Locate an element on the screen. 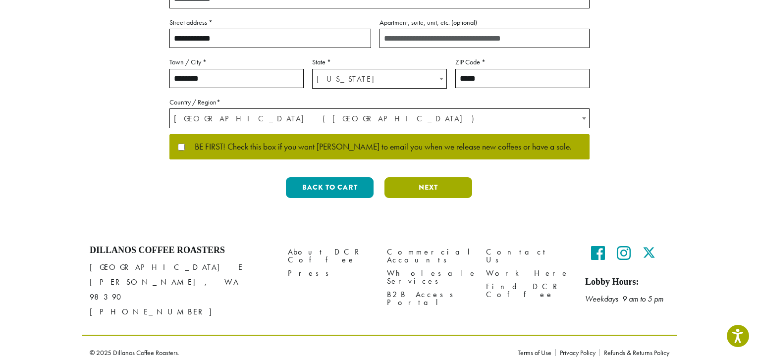  a: Contact Us is located at coordinates (528, 256).